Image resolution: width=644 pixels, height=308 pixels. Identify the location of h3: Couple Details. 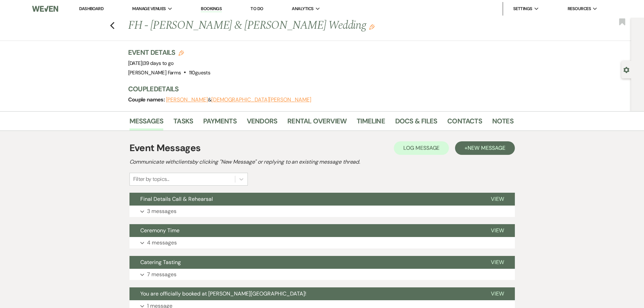
(317, 89).